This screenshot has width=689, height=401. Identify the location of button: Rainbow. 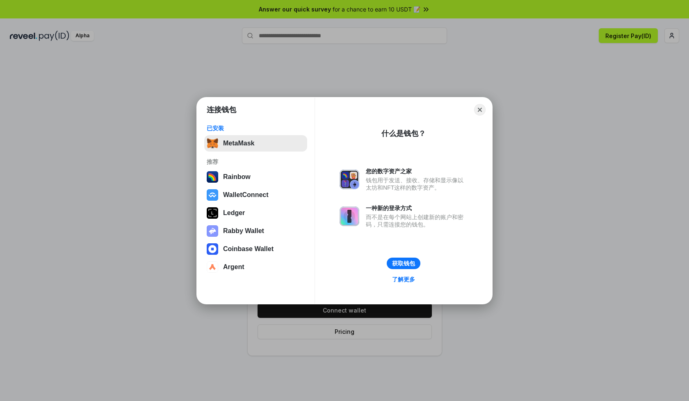
(255, 177).